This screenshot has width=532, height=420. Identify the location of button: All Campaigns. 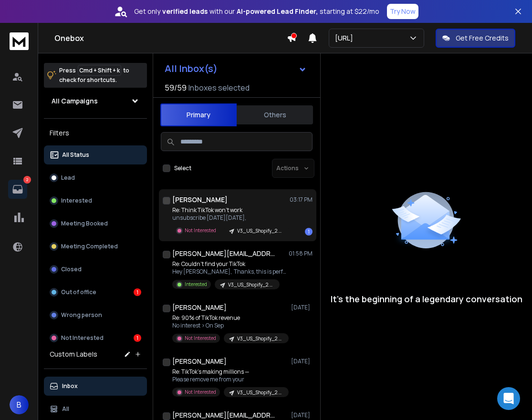
(95, 101).